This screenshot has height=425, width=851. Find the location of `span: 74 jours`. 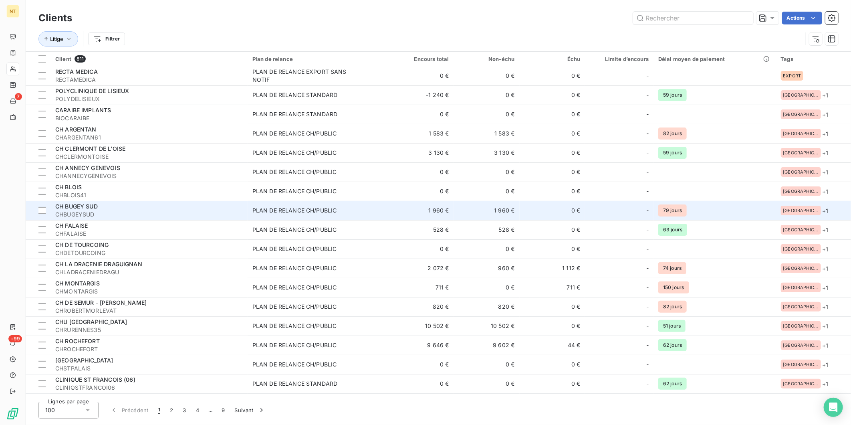

span: 74 jours is located at coordinates (673, 268).